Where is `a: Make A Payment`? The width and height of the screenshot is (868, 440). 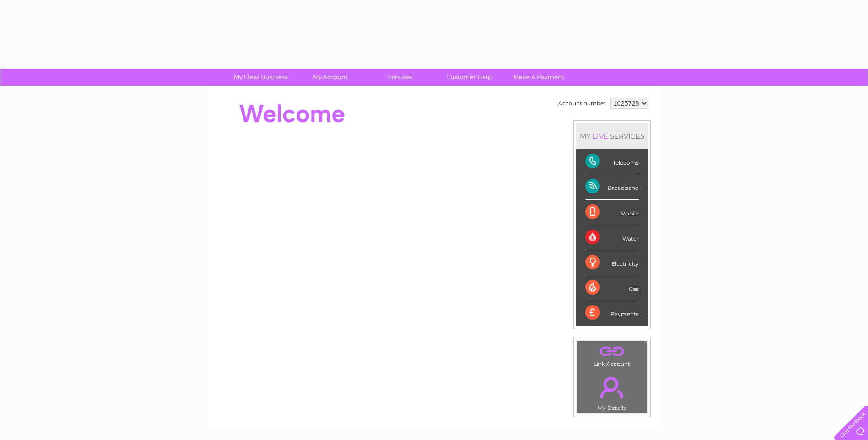 a: Make A Payment is located at coordinates (538, 77).